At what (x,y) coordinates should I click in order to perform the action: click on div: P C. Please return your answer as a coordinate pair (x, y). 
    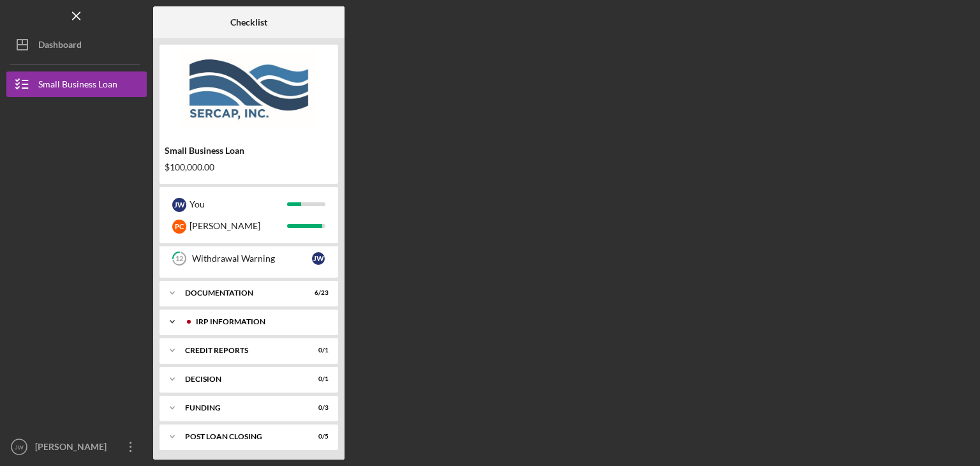
    Looking at the image, I should click on (179, 227).